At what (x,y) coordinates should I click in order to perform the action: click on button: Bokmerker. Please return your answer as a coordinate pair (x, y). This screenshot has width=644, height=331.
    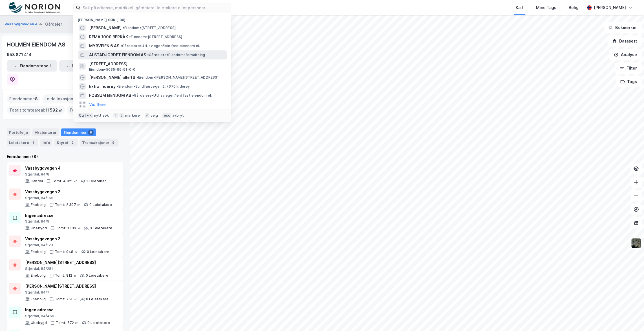
    Looking at the image, I should click on (622, 27).